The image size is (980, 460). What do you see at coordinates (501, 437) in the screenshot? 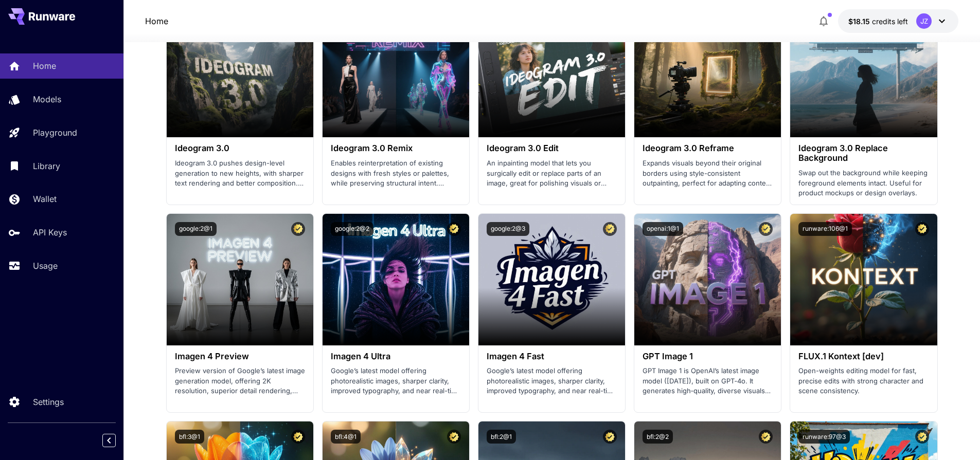
I see `button: bfl:2@1` at bounding box center [501, 437].